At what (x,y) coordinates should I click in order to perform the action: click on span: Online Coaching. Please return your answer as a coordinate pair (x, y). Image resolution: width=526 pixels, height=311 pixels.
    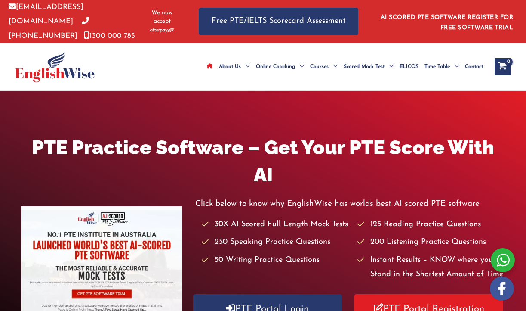
    Looking at the image, I should click on (275, 67).